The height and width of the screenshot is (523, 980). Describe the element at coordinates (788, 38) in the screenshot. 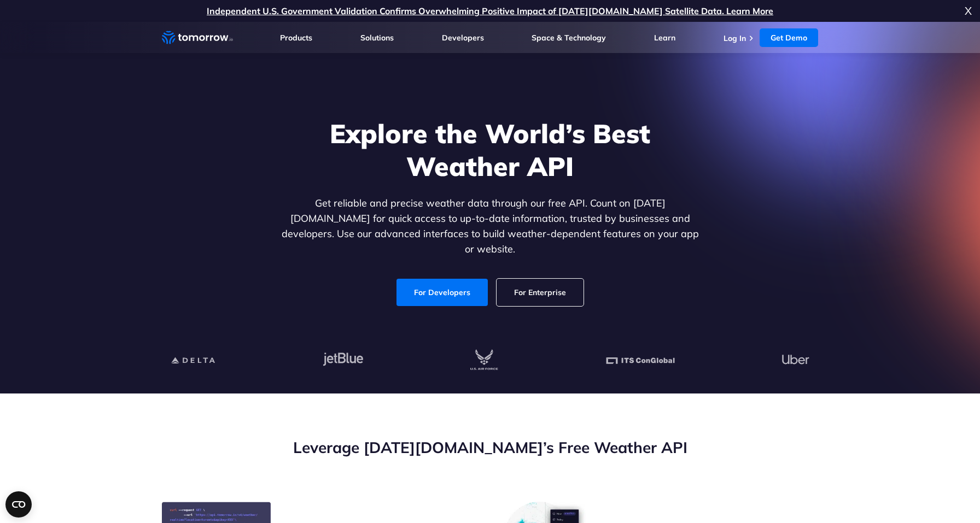

I see `a: Get Demo` at that location.